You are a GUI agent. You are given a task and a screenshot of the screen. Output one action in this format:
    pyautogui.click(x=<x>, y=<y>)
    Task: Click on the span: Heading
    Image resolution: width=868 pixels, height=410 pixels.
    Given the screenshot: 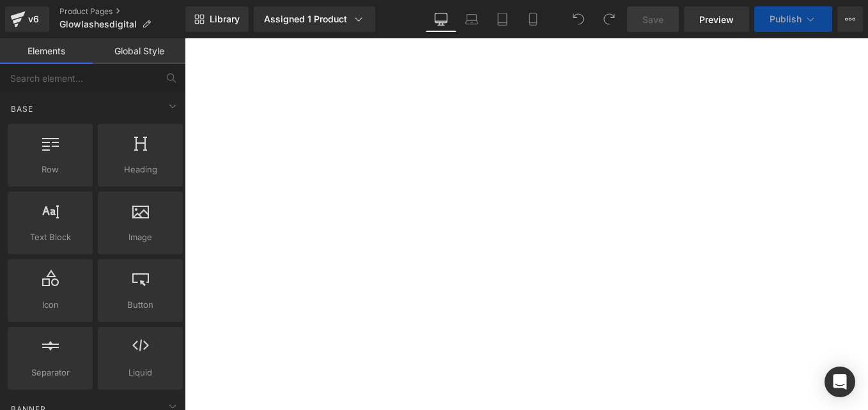 What is the action you would take?
    pyautogui.click(x=140, y=169)
    